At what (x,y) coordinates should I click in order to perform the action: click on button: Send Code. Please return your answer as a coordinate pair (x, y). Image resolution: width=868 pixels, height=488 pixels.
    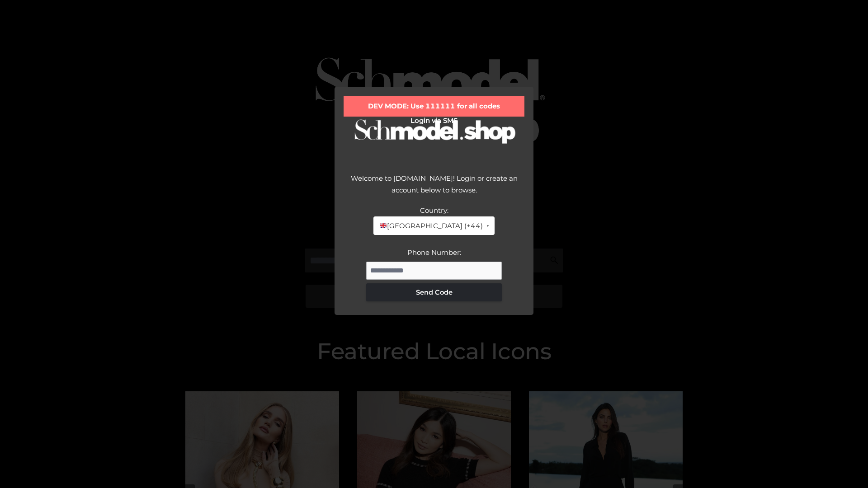
    Looking at the image, I should click on (434, 292).